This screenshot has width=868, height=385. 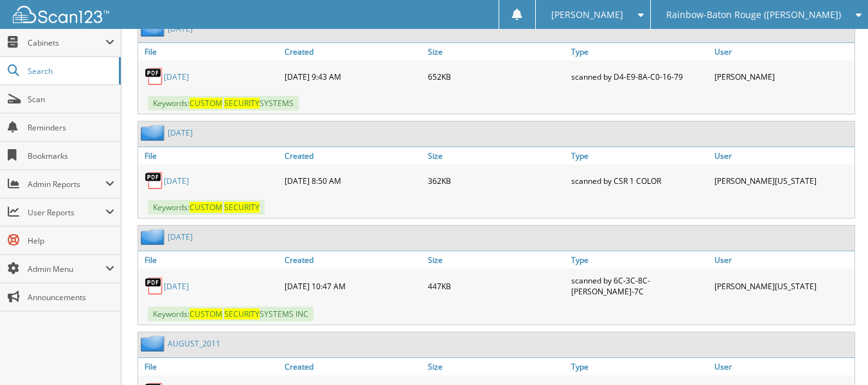 What do you see at coordinates (66, 184) in the screenshot?
I see `span: Admin Reports` at bounding box center [66, 184].